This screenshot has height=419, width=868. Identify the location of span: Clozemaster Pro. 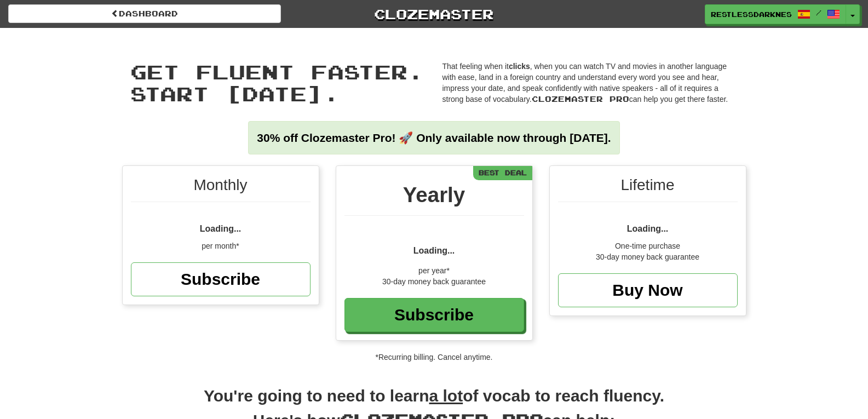
(581, 98).